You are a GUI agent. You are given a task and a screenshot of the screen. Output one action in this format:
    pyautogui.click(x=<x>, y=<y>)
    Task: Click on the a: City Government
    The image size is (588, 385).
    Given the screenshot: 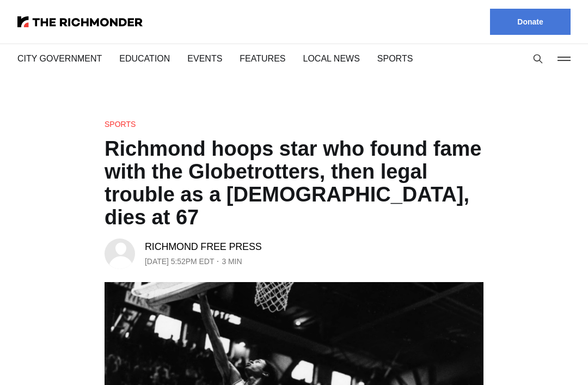 What is the action you would take?
    pyautogui.click(x=58, y=58)
    